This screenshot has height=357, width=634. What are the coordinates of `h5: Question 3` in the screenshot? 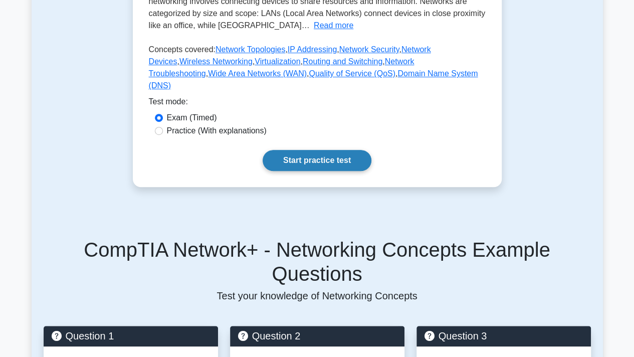 It's located at (504, 336).